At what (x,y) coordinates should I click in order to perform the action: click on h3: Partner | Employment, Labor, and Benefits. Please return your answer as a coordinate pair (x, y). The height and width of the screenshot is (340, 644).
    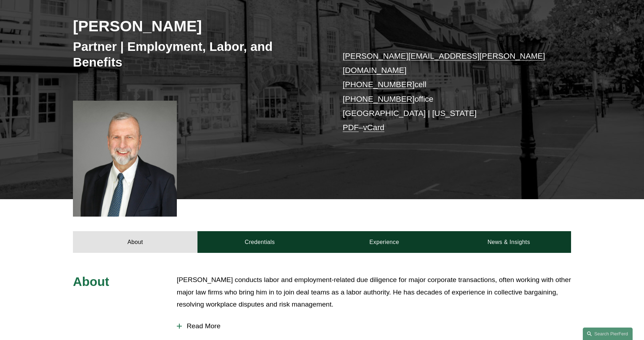
    Looking at the image, I should click on (198, 54).